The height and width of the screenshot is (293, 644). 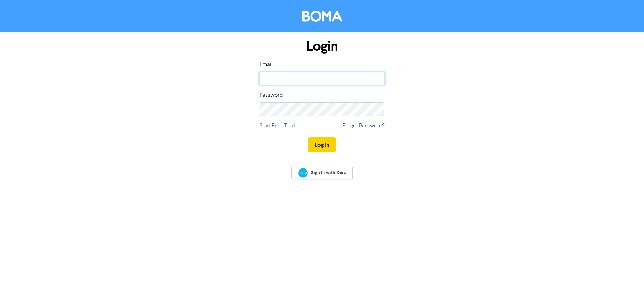 What do you see at coordinates (266, 65) in the screenshot?
I see `label: Email` at bounding box center [266, 65].